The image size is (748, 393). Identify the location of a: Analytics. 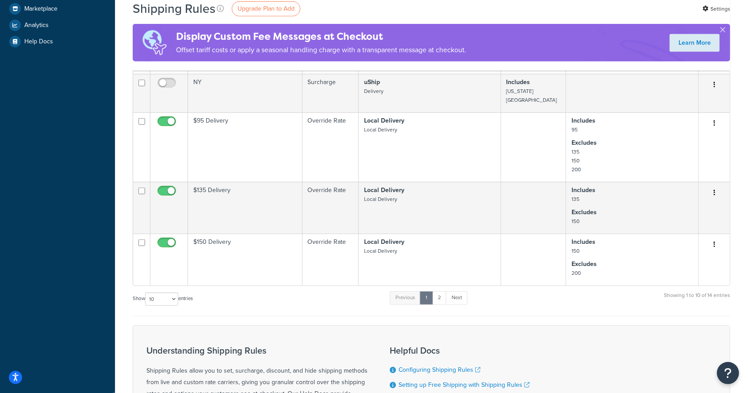
(58, 25).